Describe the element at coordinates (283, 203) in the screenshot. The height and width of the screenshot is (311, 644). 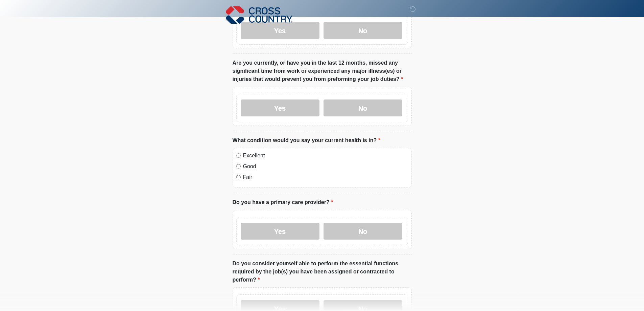
I see `label: Do you have a primary care provider?` at that location.